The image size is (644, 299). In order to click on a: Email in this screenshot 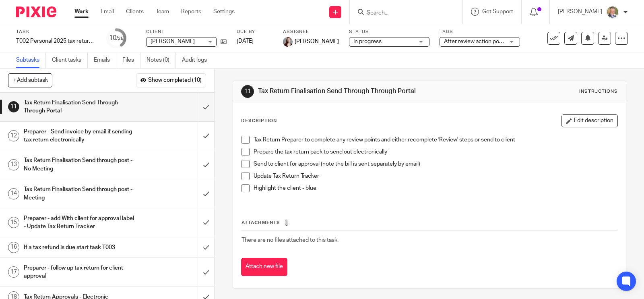, I will do `click(107, 11)`.